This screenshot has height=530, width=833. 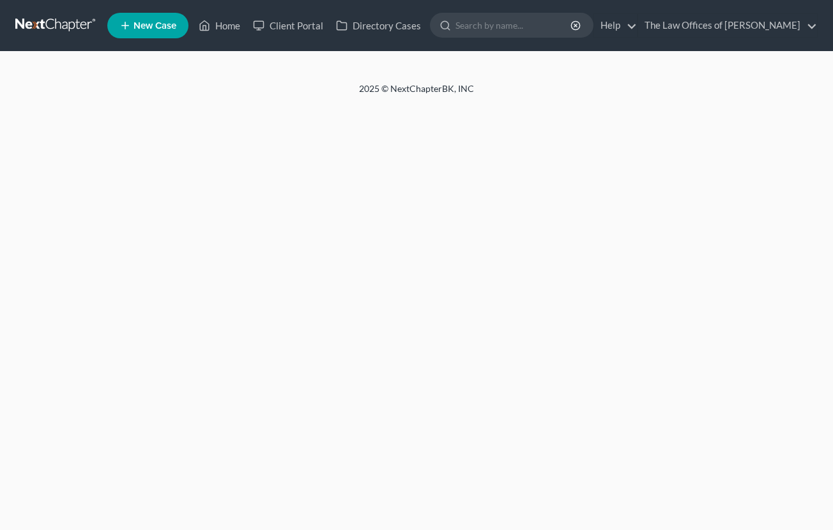 What do you see at coordinates (219, 26) in the screenshot?
I see `a: Home` at bounding box center [219, 26].